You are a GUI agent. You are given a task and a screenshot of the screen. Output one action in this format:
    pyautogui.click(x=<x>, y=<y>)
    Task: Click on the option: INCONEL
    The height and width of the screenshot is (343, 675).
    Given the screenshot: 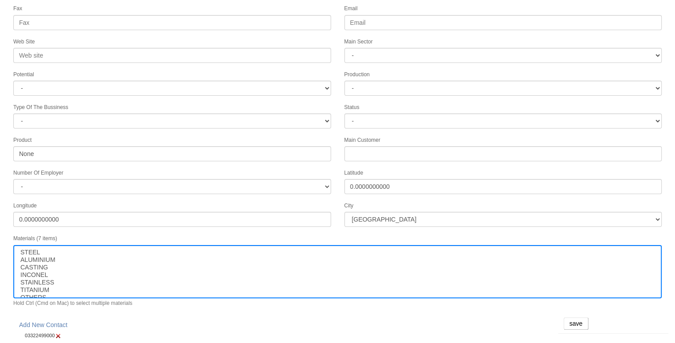 What is the action you would take?
    pyautogui.click(x=337, y=275)
    